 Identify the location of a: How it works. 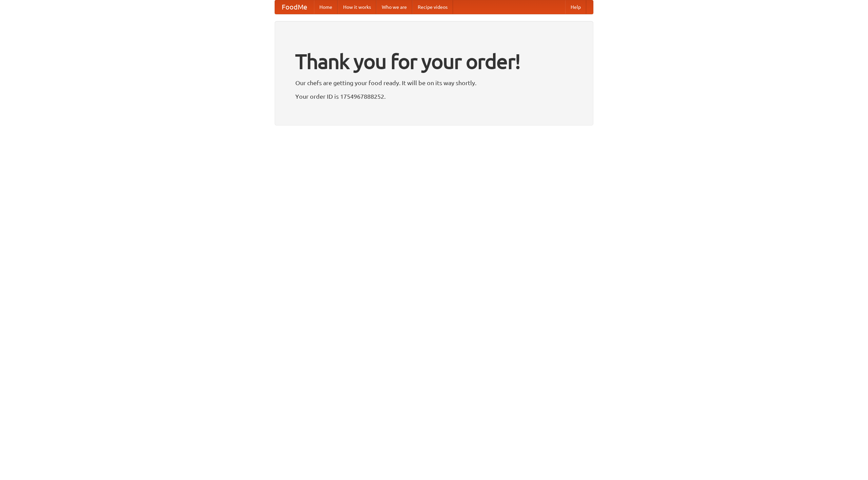
(357, 7).